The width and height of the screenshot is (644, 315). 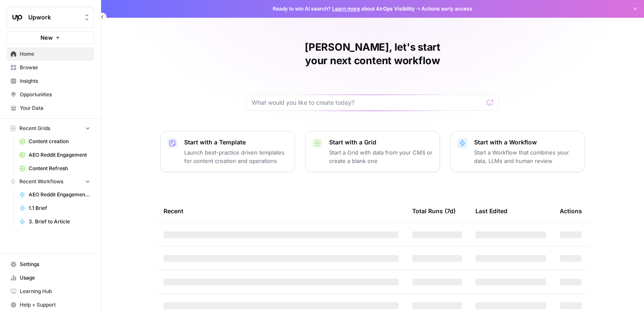 I want to click on button: Start with a WorkflowStart a Workflow that combines your data, LLMs and human review, so click(x=518, y=151).